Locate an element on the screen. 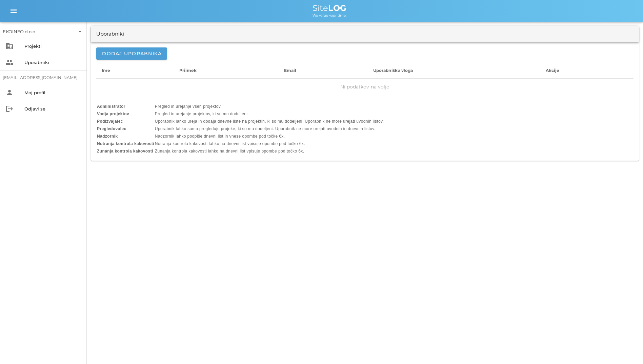  td: Notranja kontrola kakovosti lahko na dnevni list vpisuje opombe pod točko 6x. is located at coordinates (269, 144).